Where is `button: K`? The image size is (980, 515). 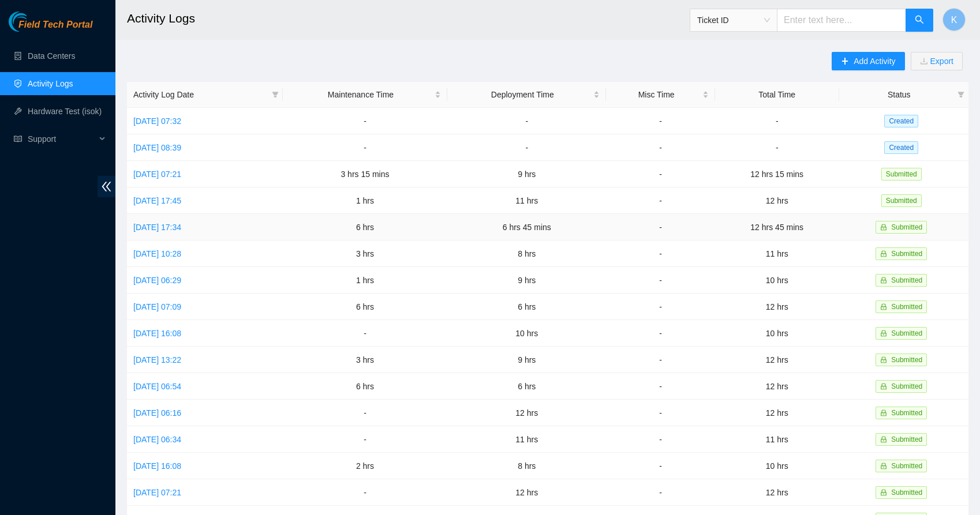
button: K is located at coordinates (954, 20).